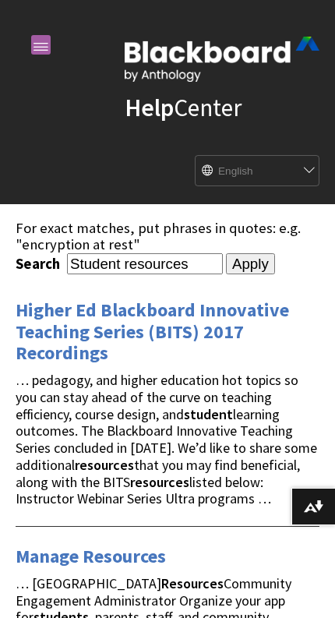 This screenshot has width=335, height=618. What do you see at coordinates (152, 331) in the screenshot?
I see `a: Higher Ed Blackboard Innovative Teaching Series (BITS) 2017 Recordings` at bounding box center [152, 331].